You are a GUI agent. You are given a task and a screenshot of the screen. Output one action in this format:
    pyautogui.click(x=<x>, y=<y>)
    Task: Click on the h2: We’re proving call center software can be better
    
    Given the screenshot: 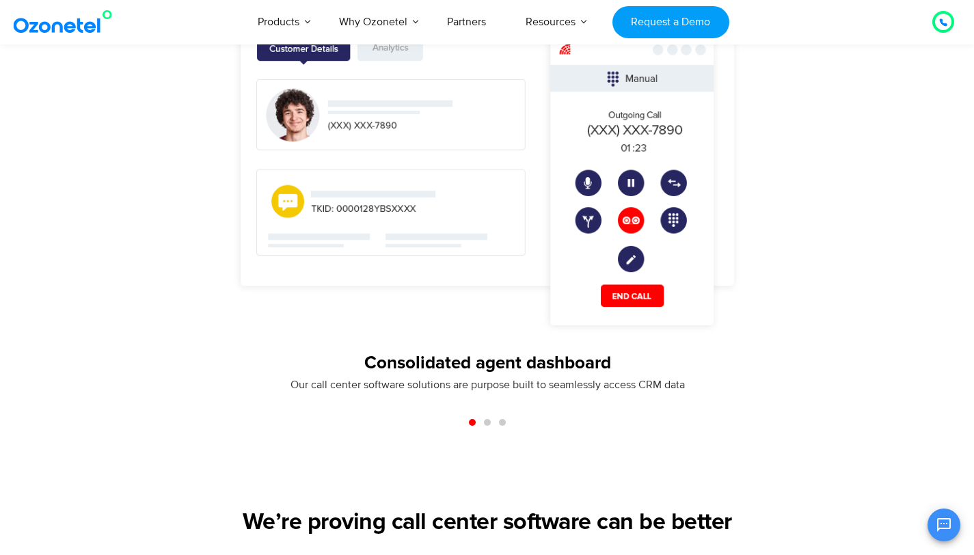 What is the action you would take?
    pyautogui.click(x=487, y=523)
    